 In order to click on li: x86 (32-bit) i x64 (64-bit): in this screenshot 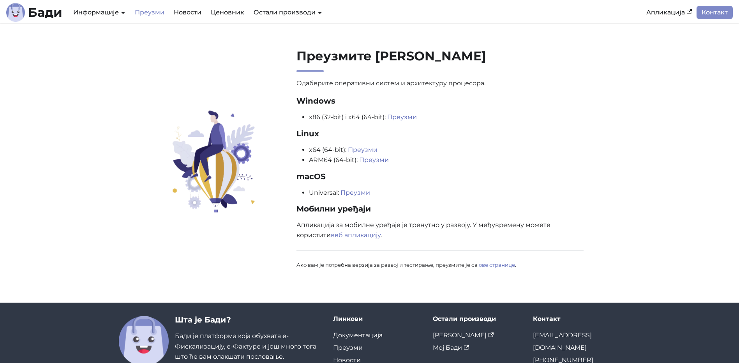, I will do `click(446, 117)`.